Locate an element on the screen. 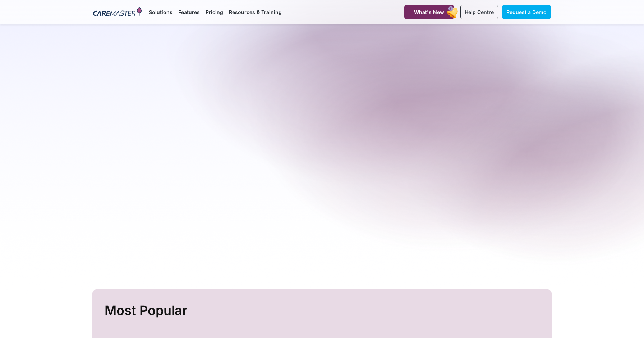 The height and width of the screenshot is (338, 644). img: CareMaster Logo is located at coordinates (117, 12).